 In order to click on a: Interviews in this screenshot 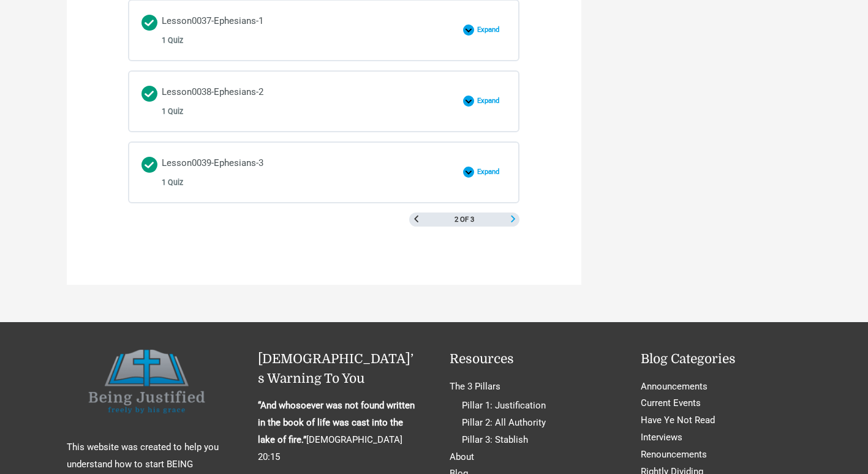, I will do `click(661, 437)`.